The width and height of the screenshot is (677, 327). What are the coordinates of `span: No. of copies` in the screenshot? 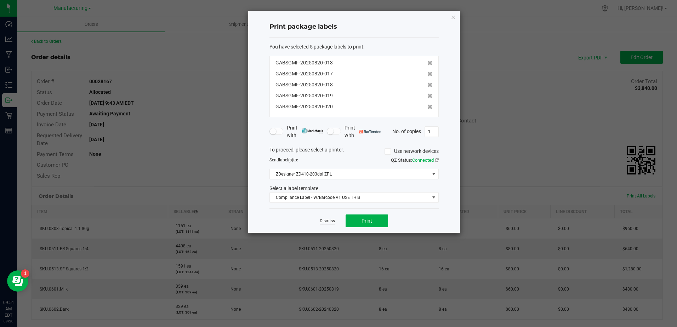 It's located at (407, 131).